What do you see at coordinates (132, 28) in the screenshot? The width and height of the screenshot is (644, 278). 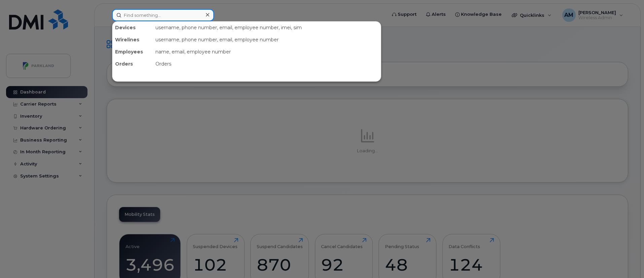 I see `div: Devices` at bounding box center [132, 28].